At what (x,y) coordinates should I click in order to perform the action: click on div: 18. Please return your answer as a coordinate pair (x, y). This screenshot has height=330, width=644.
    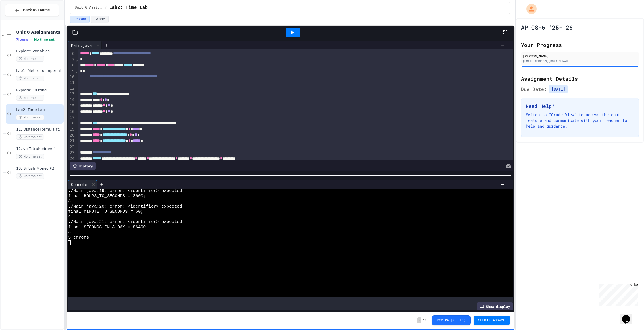
    Looking at the image, I should click on (72, 124).